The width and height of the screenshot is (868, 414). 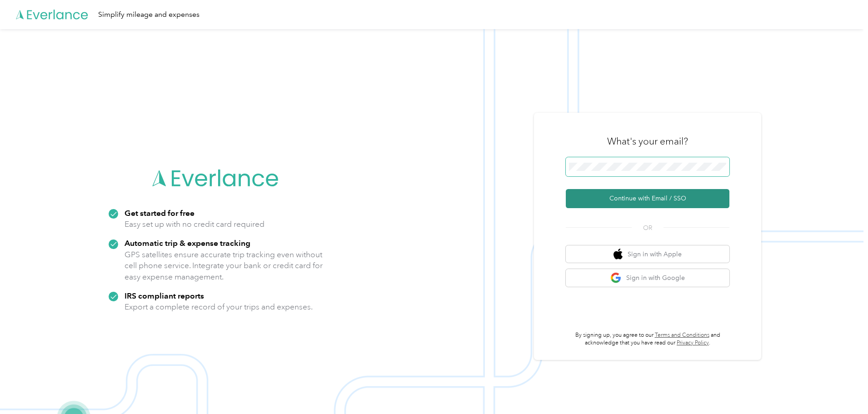 What do you see at coordinates (647, 228) in the screenshot?
I see `span: OR` at bounding box center [647, 228].